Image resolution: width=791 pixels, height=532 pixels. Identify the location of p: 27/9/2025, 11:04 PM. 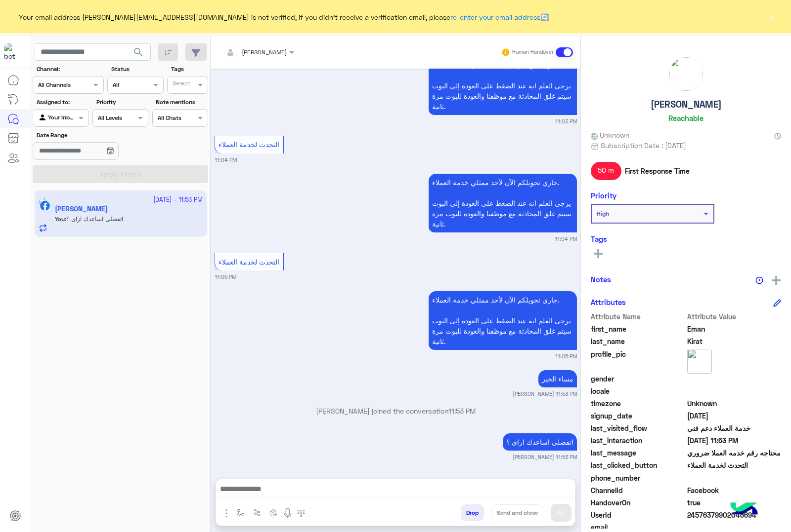
(503, 203).